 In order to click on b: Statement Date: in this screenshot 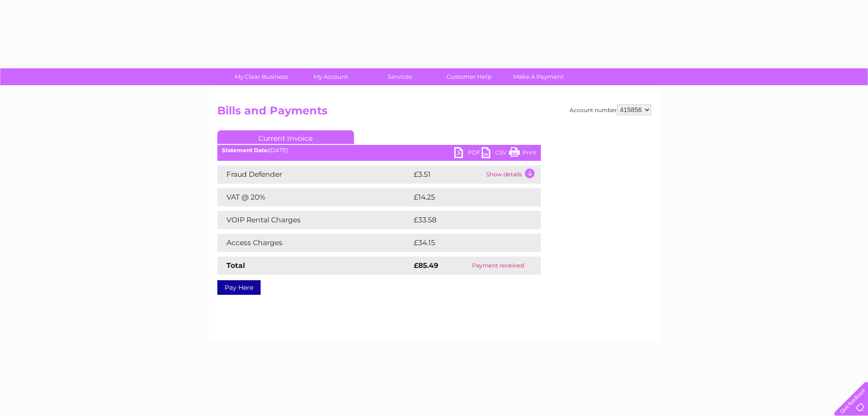, I will do `click(245, 150)`.